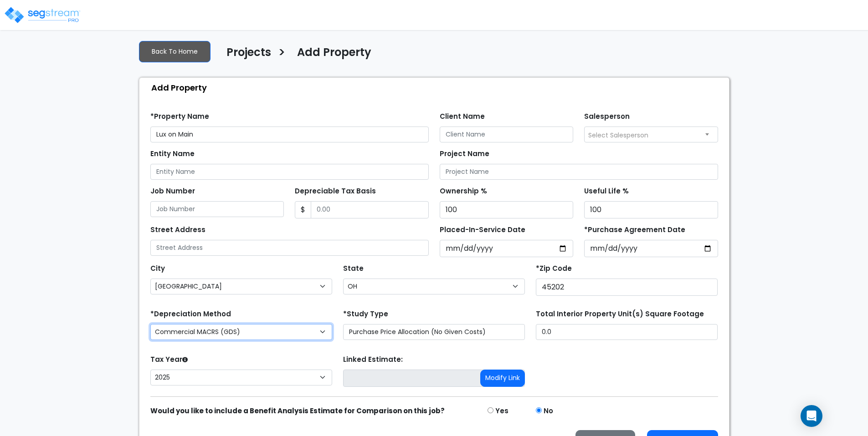  I want to click on label: Depreciable Tax Basis, so click(335, 191).